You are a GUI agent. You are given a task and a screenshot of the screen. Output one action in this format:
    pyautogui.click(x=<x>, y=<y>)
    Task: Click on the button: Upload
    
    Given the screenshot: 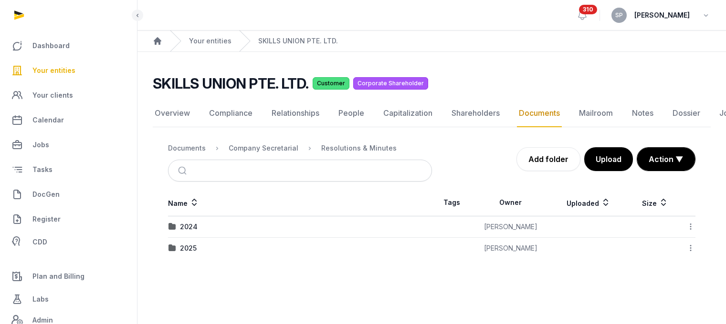 What is the action you would take?
    pyautogui.click(x=608, y=159)
    